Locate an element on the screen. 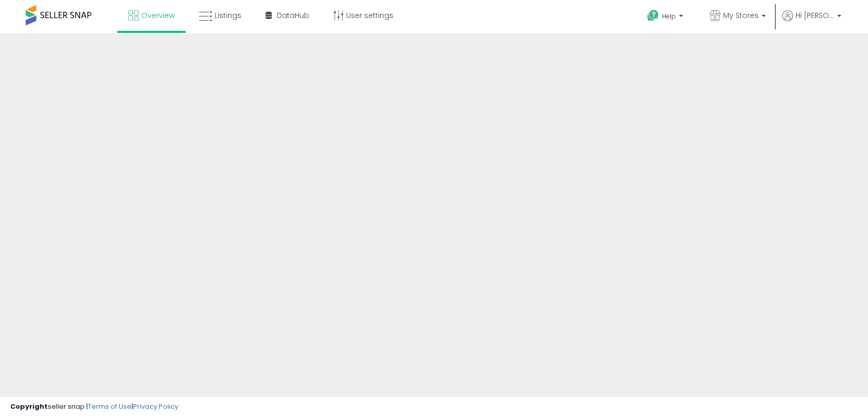 The height and width of the screenshot is (417, 868). span: Help is located at coordinates (669, 16).